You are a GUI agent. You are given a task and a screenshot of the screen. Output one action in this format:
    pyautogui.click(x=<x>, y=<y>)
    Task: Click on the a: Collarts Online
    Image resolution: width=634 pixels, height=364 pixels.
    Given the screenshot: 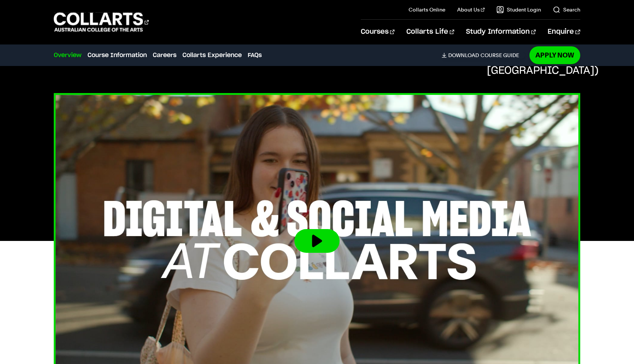 What is the action you would take?
    pyautogui.click(x=427, y=10)
    